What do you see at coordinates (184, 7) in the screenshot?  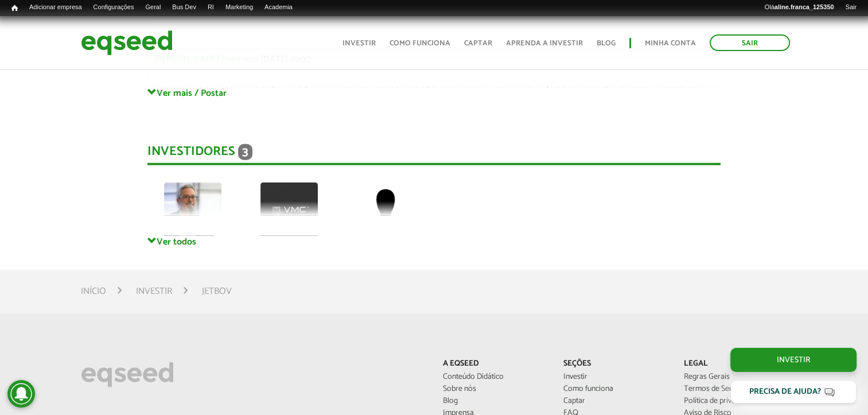 I see `a: Bus Dev` at bounding box center [184, 7].